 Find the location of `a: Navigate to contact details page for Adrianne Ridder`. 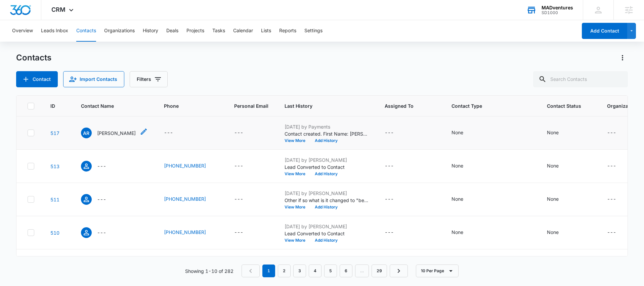

a: Navigate to contact details page for Adrianne Ridder is located at coordinates (55, 133).